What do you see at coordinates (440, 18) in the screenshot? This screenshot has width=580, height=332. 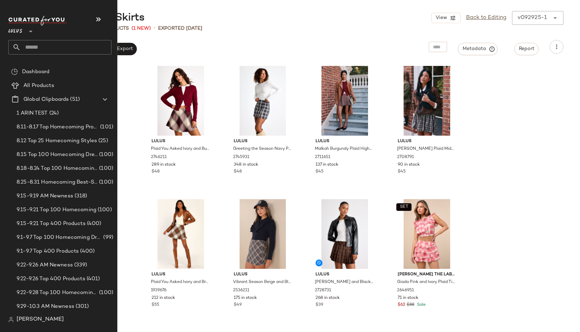 I see `span: View` at bounding box center [440, 18].